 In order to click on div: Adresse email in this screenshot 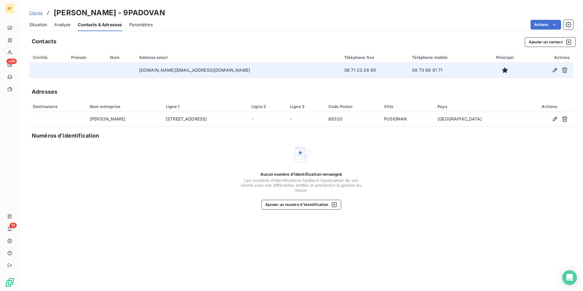, I will do `click(238, 57)`.